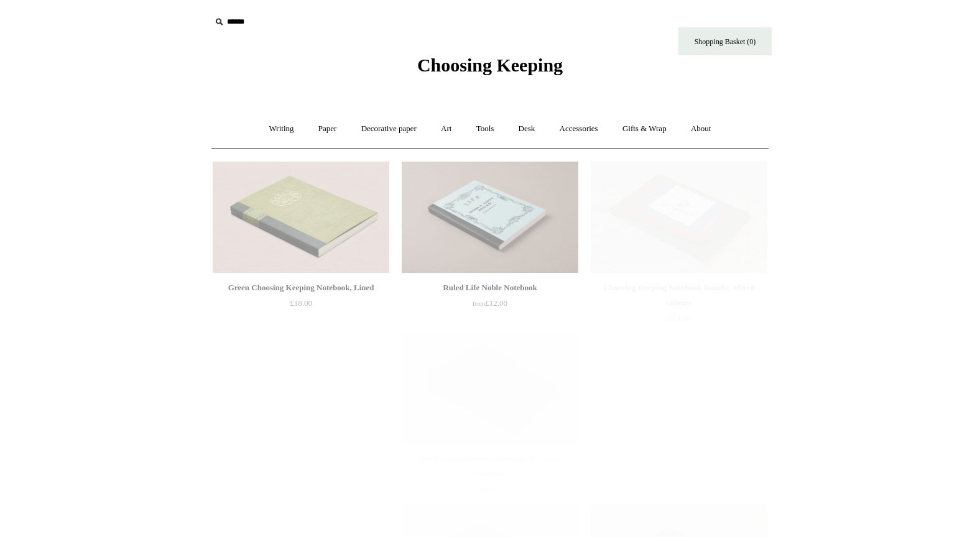 The width and height of the screenshot is (980, 537). Describe the element at coordinates (679, 317) in the screenshot. I see `span: £19.50` at that location.